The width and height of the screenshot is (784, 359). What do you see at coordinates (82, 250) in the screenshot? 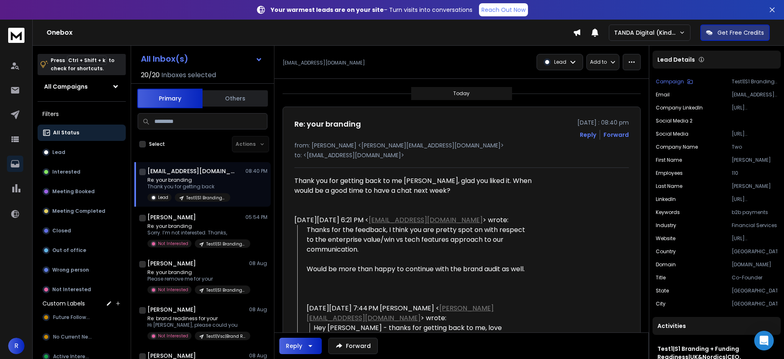
I see `button: Out of office` at bounding box center [82, 250].